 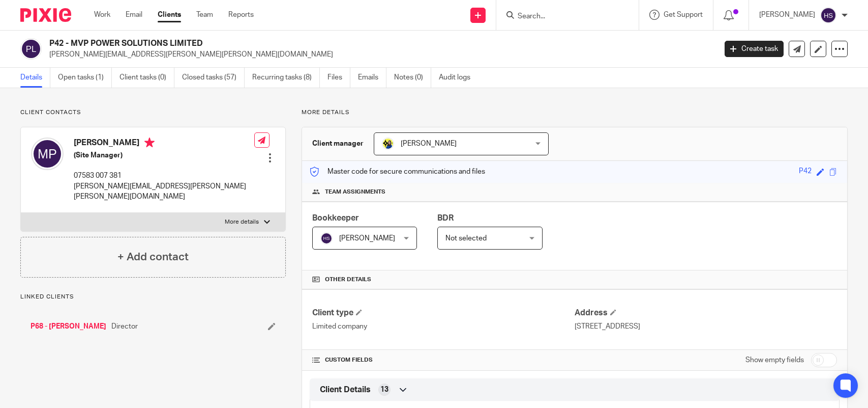 What do you see at coordinates (754, 49) in the screenshot?
I see `a: Create task` at bounding box center [754, 49].